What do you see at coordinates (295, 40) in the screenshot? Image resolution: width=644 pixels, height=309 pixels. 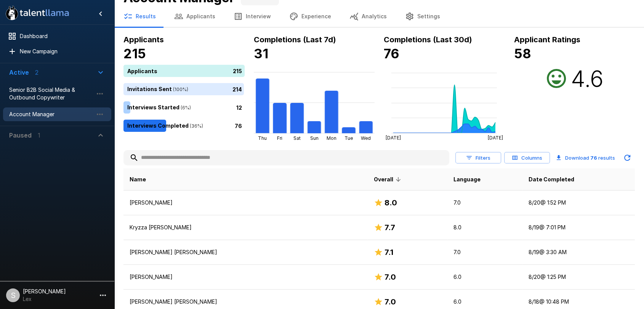 I see `b: Completions (Last 7d)` at bounding box center [295, 40].